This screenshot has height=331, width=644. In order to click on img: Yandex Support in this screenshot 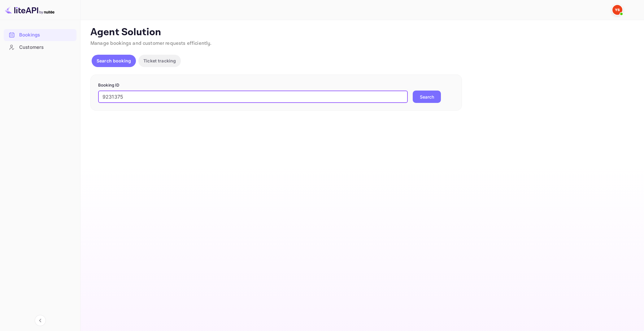, I will do `click(617, 10)`.